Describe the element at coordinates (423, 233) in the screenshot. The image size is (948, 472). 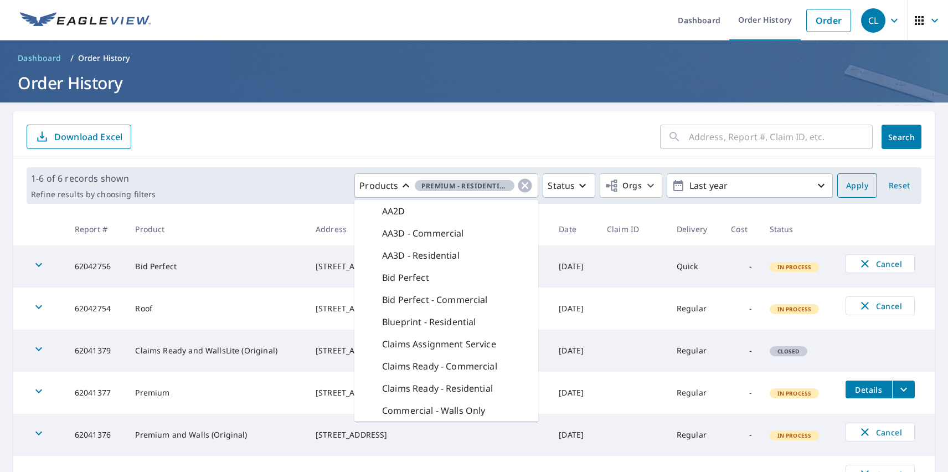
I see `p: AA3D - Commercial` at that location.